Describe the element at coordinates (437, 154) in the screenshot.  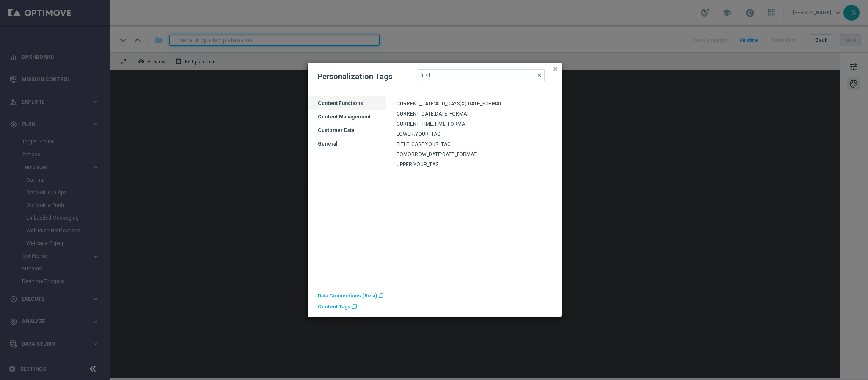
I see `span: TOMORROW_DATE:DATE_FORMAT` at that location.